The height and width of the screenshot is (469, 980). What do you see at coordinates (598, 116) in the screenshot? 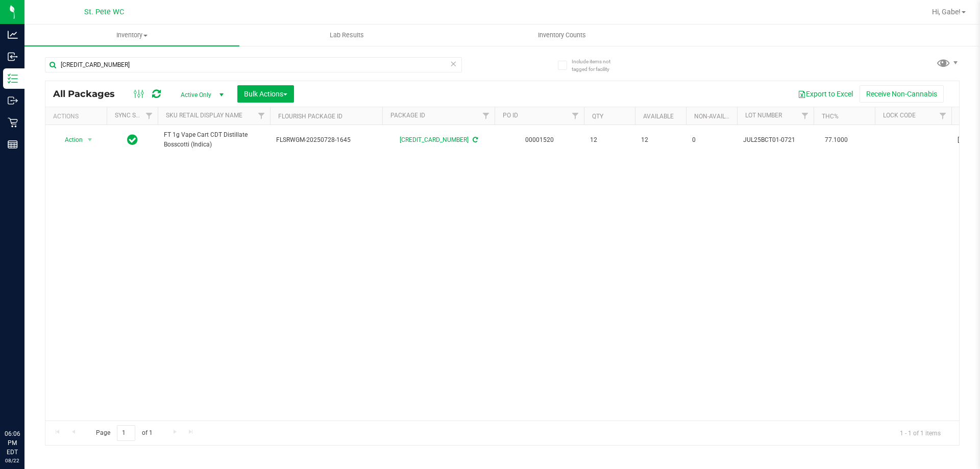
I see `a: Qty` at bounding box center [598, 116].